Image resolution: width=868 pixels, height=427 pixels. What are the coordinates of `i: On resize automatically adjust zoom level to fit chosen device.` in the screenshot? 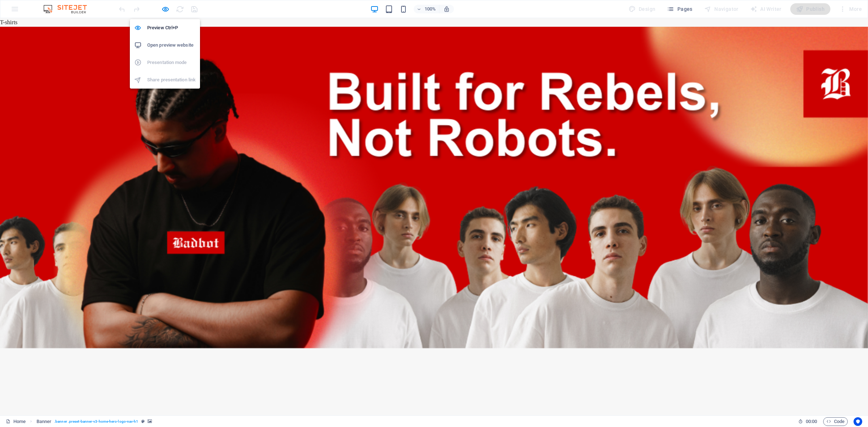 It's located at (446, 9).